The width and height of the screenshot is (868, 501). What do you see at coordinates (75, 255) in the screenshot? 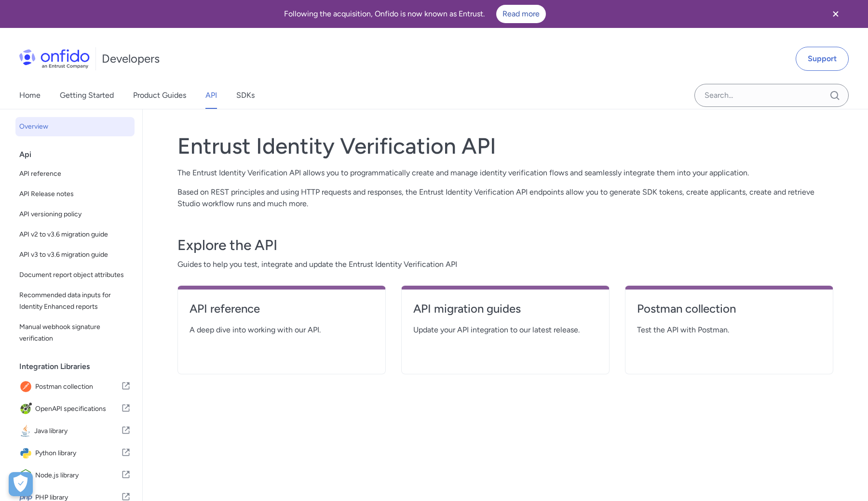
I see `a: API v3 to v3.6 migration guide` at bounding box center [75, 255].